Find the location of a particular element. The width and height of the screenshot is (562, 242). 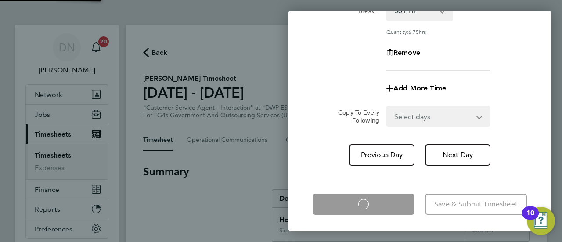

label: Break is located at coordinates (369, 12).